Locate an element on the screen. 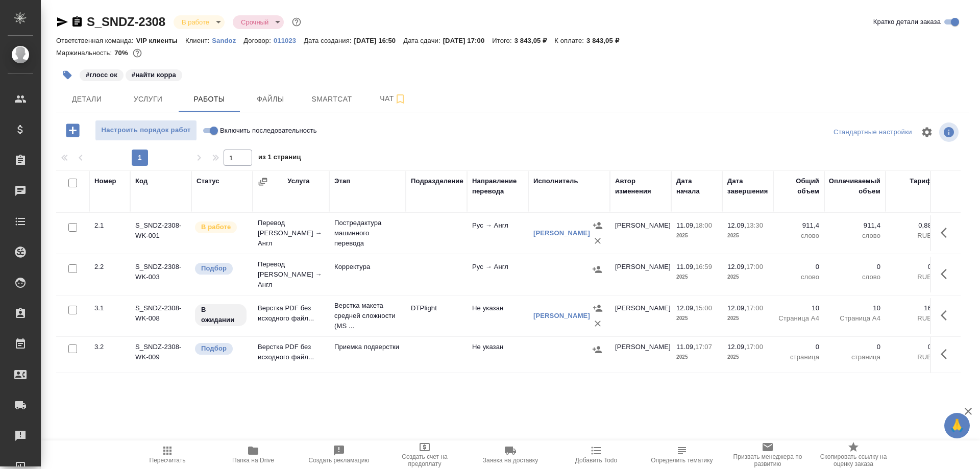 The height and width of the screenshot is (469, 980). a: Sandoz is located at coordinates (227, 40).